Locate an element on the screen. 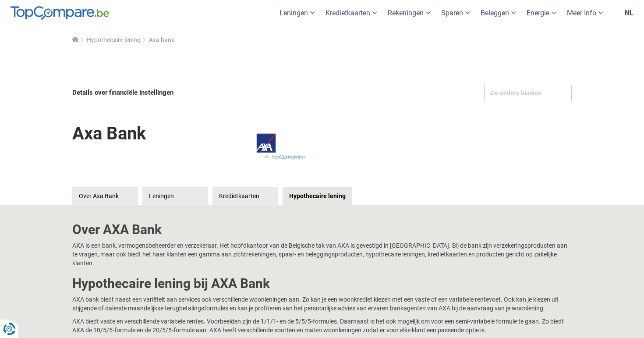 This screenshot has height=338, width=644. a: Kredietkaarten is located at coordinates (246, 196).